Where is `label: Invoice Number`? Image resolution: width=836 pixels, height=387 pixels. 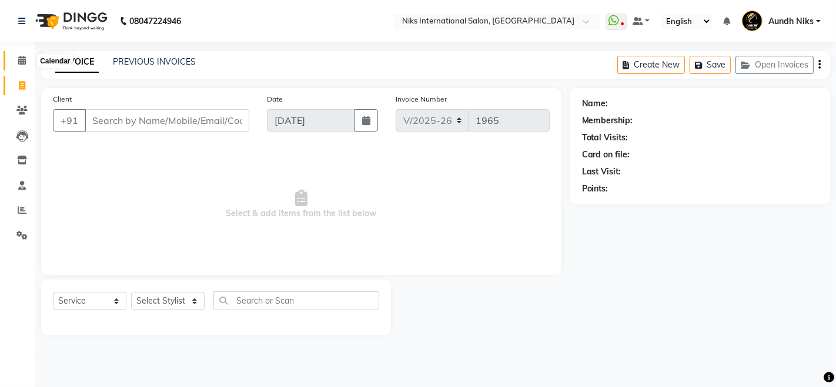 label: Invoice Number is located at coordinates (421, 99).